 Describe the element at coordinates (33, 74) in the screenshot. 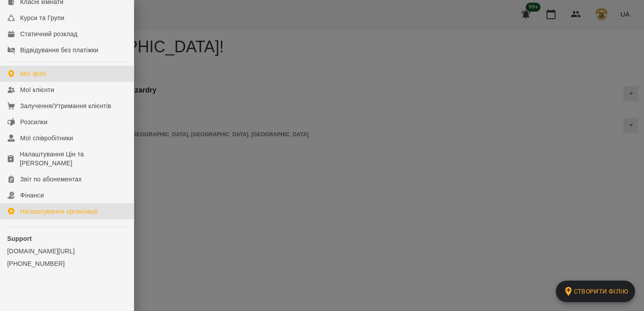

I see `div: Мої філії` at that location.